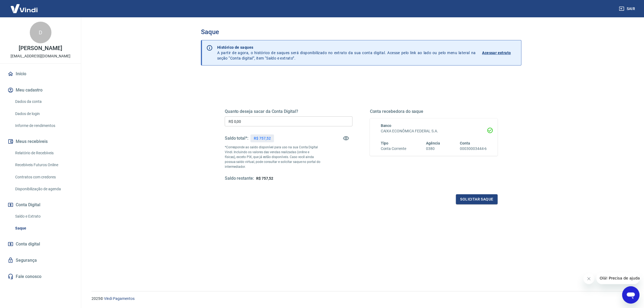 Image resolution: width=644 pixels, height=308 pixels. What do you see at coordinates (361, 299) in the screenshot?
I see `p: 2025 ©` at bounding box center [361, 299].